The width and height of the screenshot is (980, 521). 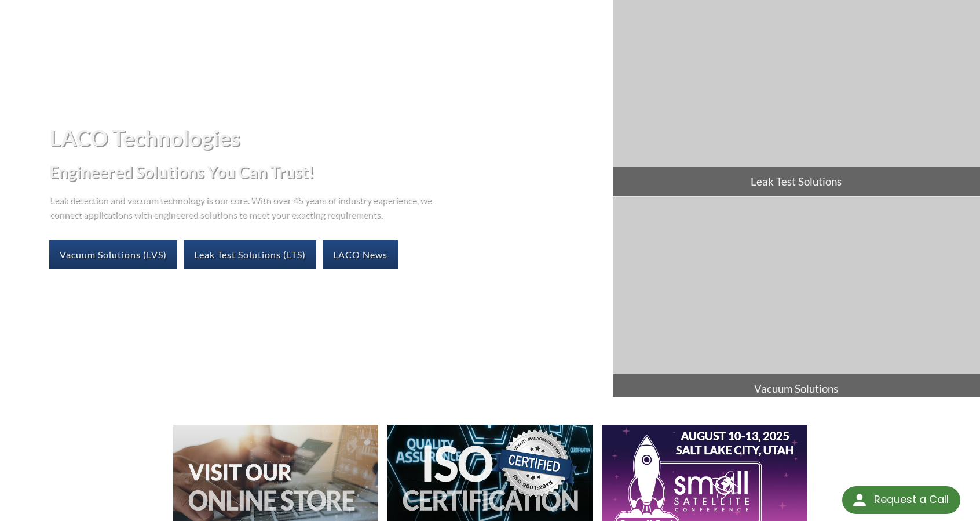 I want to click on p: Leak detection and vacuum technology is our core. With over 45 years of industry experience, we c..., so click(x=243, y=206).